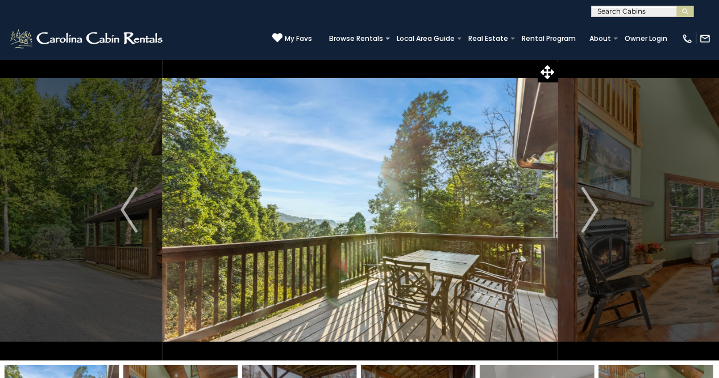 The image size is (719, 378). What do you see at coordinates (87, 39) in the screenshot?
I see `img: White-1-2.png` at bounding box center [87, 39].